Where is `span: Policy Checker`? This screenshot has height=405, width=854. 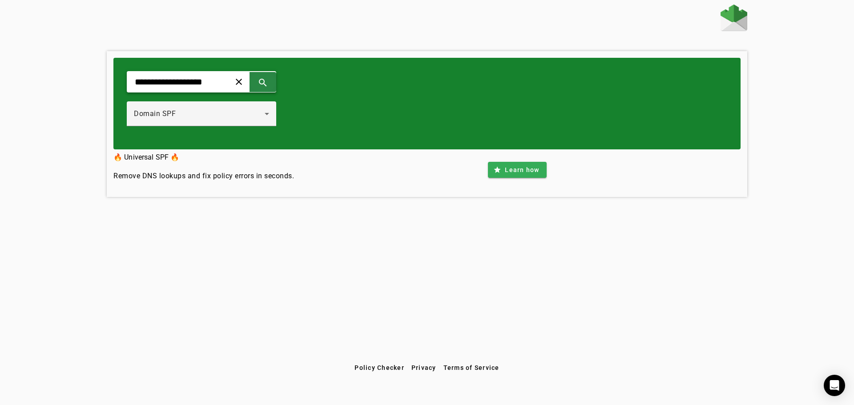
span: Policy Checker is located at coordinates (379, 368).